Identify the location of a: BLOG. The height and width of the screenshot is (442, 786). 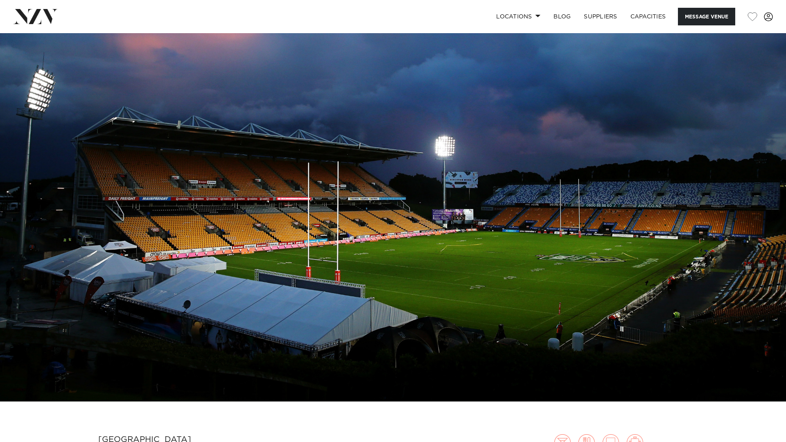
(562, 16).